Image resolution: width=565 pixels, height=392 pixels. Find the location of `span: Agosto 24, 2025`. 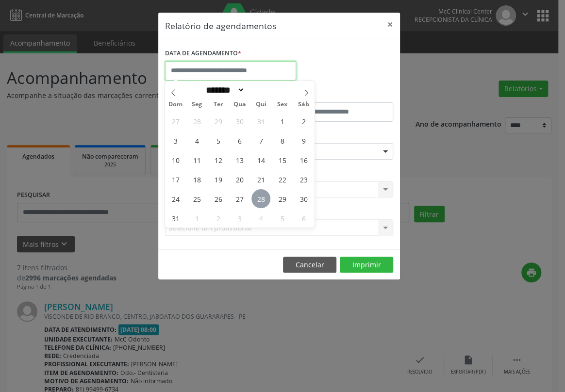

span: Agosto 24, 2025 is located at coordinates (176, 199).